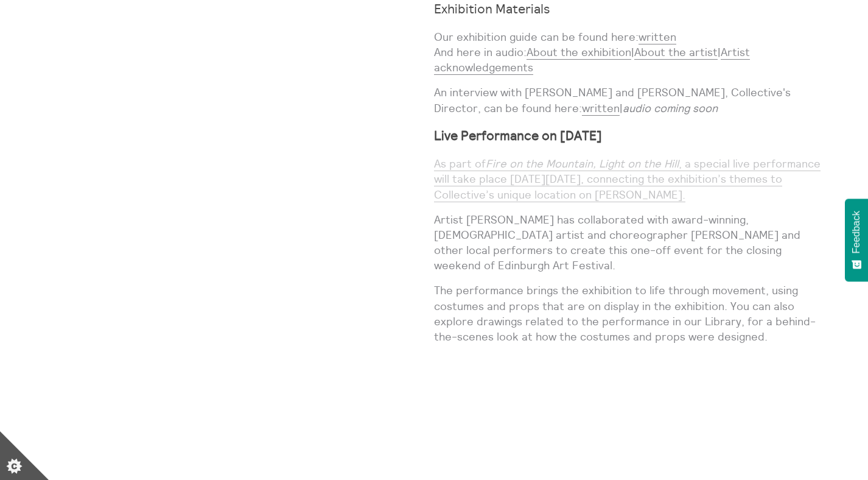 The width and height of the screenshot is (868, 480). What do you see at coordinates (857, 232) in the screenshot?
I see `span: Feedback` at bounding box center [857, 232].